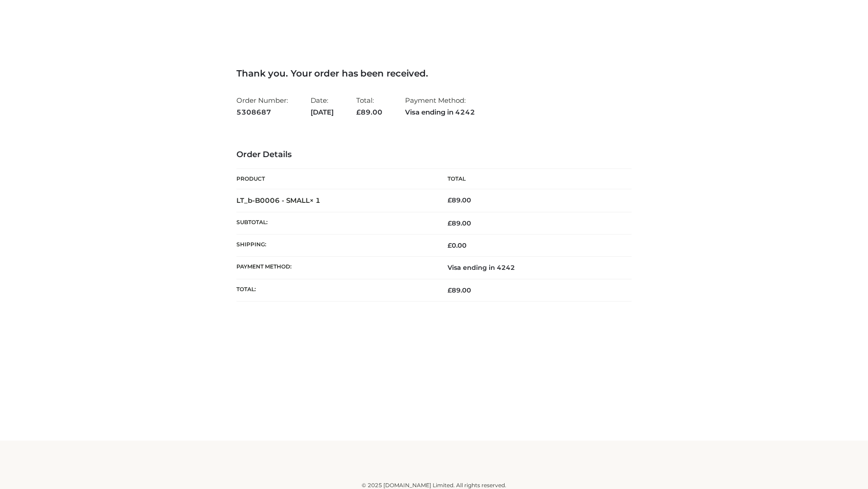 The height and width of the screenshot is (489, 868). Describe the element at coordinates (335, 268) in the screenshot. I see `th: Payment method:` at that location.